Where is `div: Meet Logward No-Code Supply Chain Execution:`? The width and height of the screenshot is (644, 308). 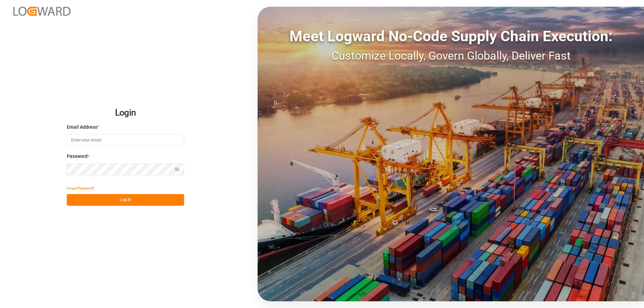 div: Meet Logward No-Code Supply Chain Execution: is located at coordinates (450, 36).